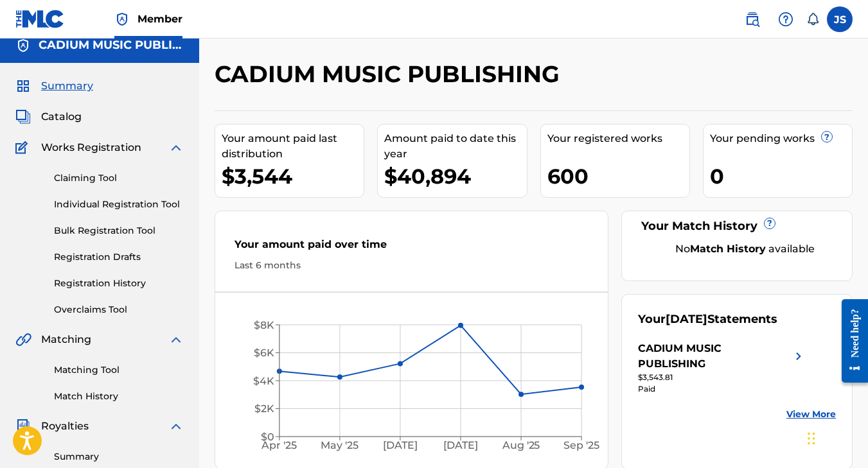 The height and width of the screenshot is (468, 868). What do you see at coordinates (293, 147) in the screenshot?
I see `div: Your amount paid last distribution` at bounding box center [293, 147].